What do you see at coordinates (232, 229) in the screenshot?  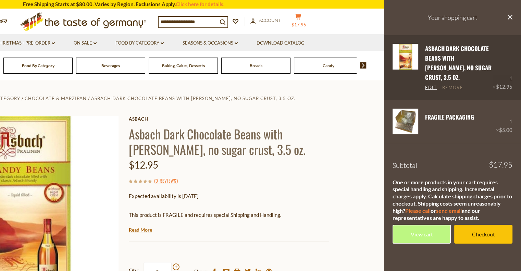 I see `li: We will ship this product in heat-protective, cushioned packaging and ice during warm weather mon...` at bounding box center [232, 229].